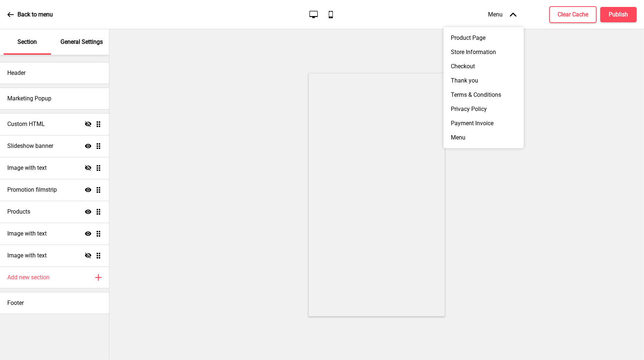 The width and height of the screenshot is (644, 360). Describe the element at coordinates (29, 98) in the screenshot. I see `h4: Marketing Popup` at that location.